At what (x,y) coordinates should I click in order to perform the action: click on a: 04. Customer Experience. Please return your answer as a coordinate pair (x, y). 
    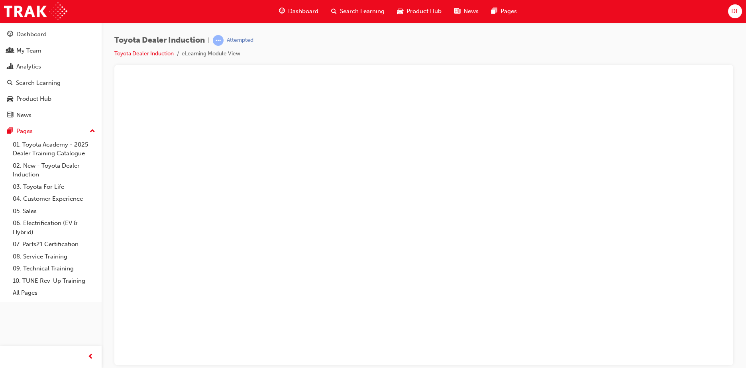
    Looking at the image, I should click on (54, 199).